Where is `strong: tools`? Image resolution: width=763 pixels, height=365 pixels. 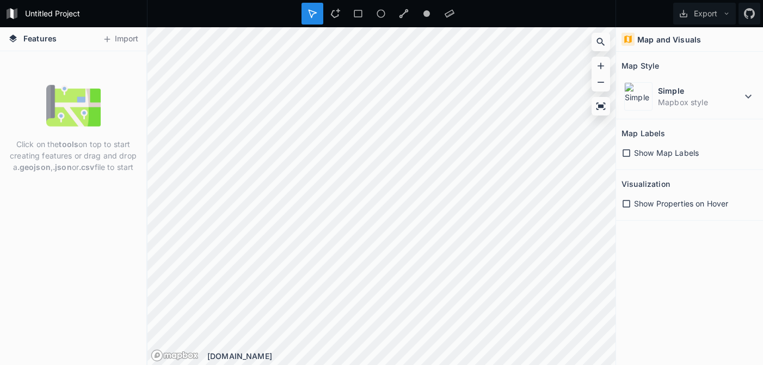 strong: tools is located at coordinates (69, 144).